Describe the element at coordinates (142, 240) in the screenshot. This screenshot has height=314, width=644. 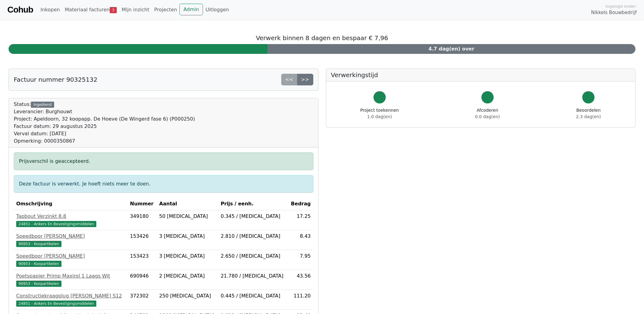
I see `td: 153426` at that location.